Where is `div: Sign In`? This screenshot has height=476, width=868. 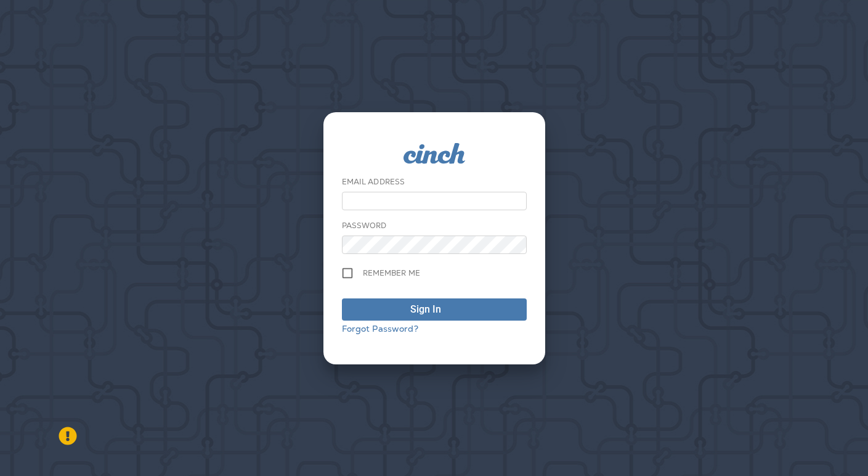
div: Sign In is located at coordinates (426, 310).